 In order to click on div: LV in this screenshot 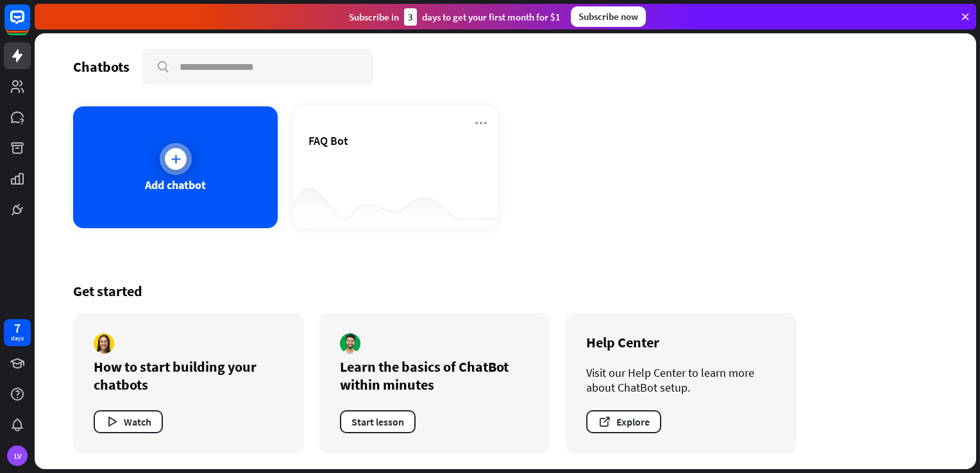, I will do `click(17, 456)`.